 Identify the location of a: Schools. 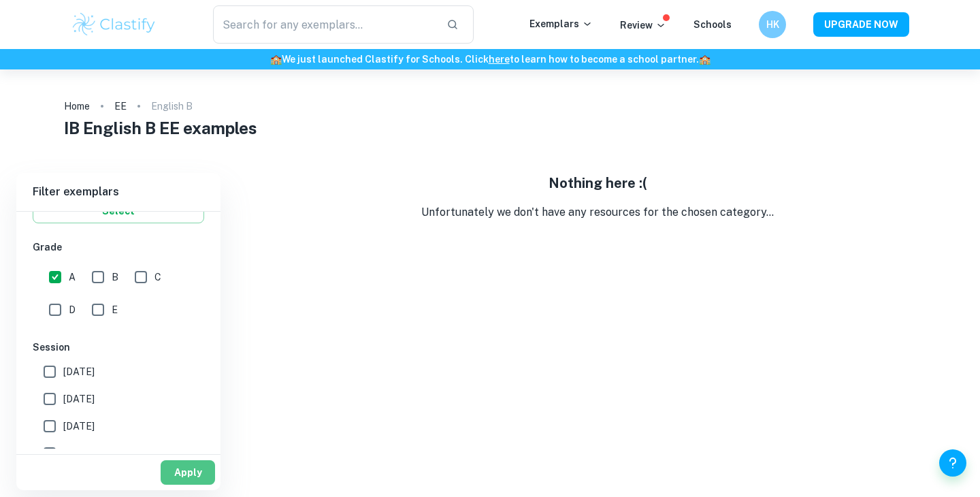
(712, 25).